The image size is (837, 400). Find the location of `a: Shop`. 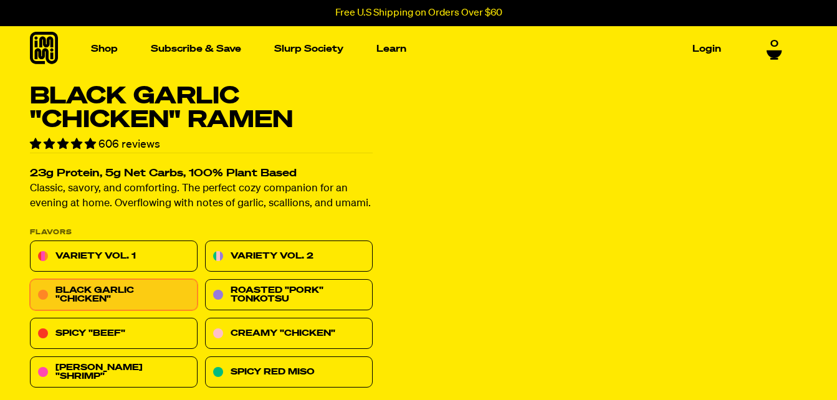

a: Shop is located at coordinates (104, 49).